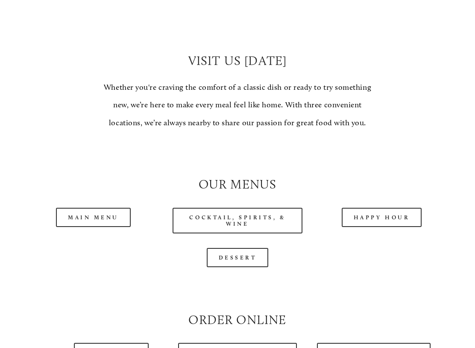  What do you see at coordinates (93, 218) in the screenshot?
I see `a: Main Menu` at bounding box center [93, 218].